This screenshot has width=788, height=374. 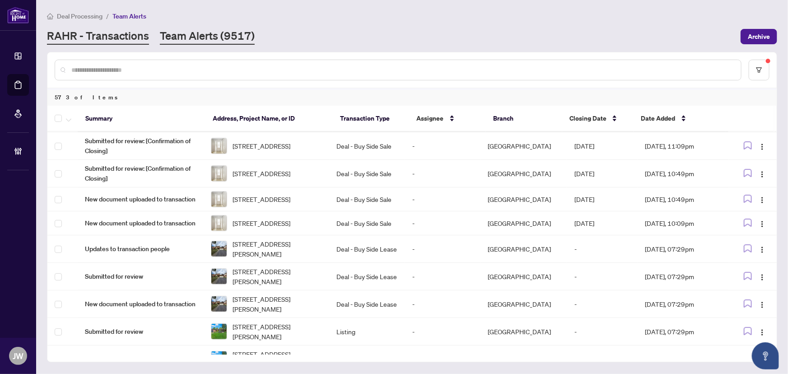 What do you see at coordinates (142, 119) in the screenshot?
I see `th: Summary` at bounding box center [142, 119].